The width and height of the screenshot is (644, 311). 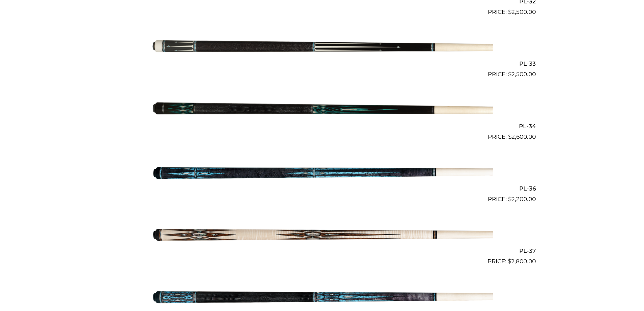 What do you see at coordinates (322, 188) in the screenshot?
I see `h2: PL-36` at bounding box center [322, 188].